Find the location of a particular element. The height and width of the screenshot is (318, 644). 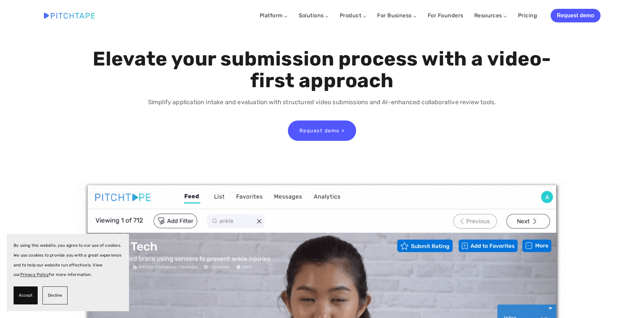

a: For Business ⌵ is located at coordinates (397, 15).